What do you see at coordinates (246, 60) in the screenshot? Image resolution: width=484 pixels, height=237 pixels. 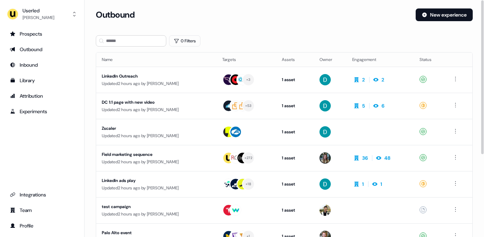 I see `th: Targets` at bounding box center [246, 60].